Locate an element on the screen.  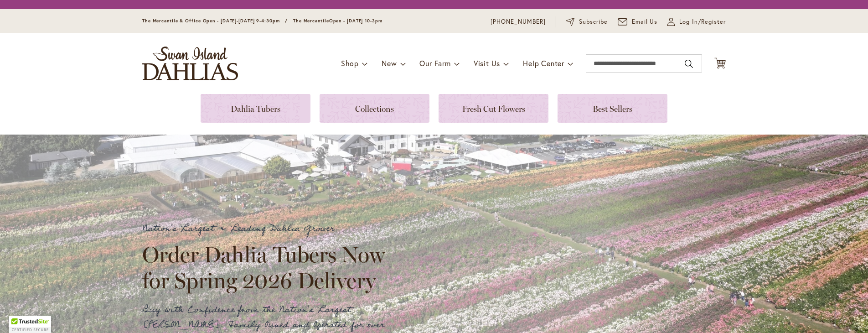
a: store logo is located at coordinates (190, 63).